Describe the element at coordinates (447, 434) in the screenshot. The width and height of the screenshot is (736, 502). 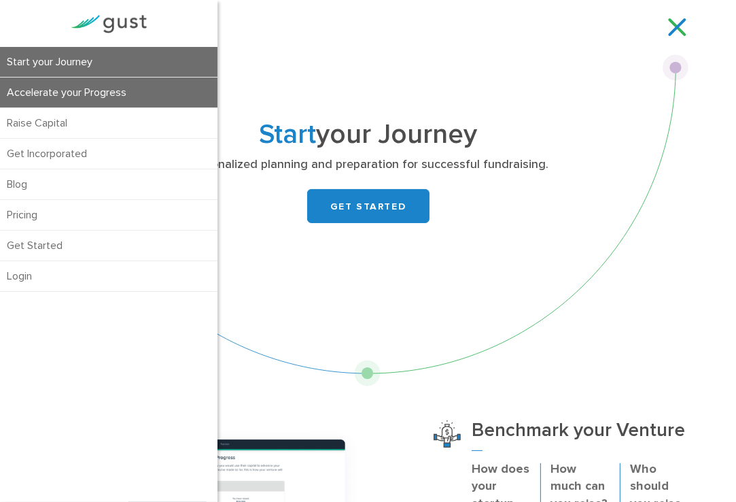
I see `img: Benchmark Your Venture` at that location.